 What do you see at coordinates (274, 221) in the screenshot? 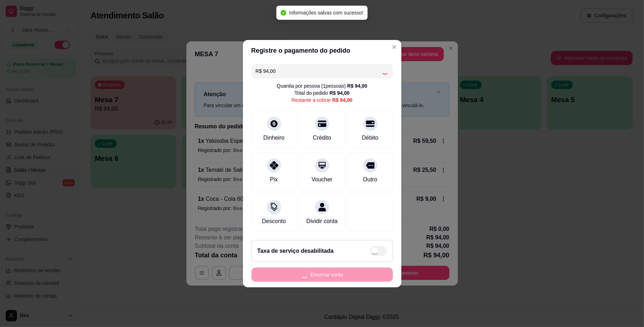
I see `div: Desconto` at bounding box center [274, 221].